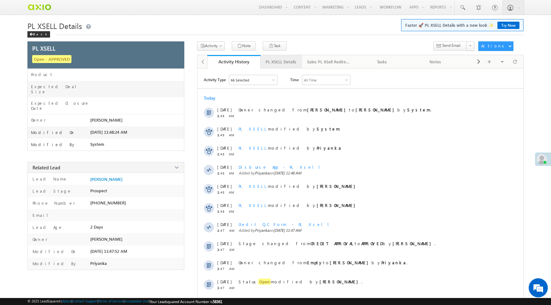  Describe the element at coordinates (47, 227) in the screenshot. I see `label: Lead Age` at that location.